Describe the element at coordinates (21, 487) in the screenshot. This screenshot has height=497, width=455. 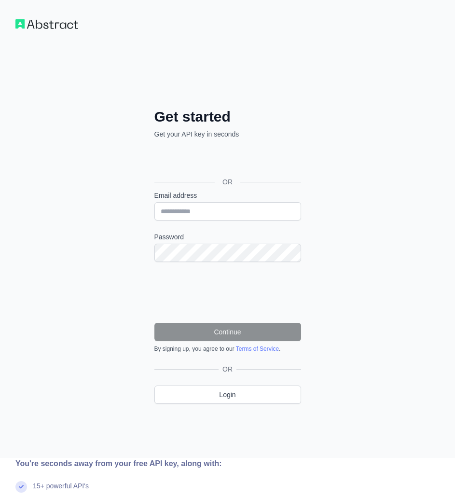
I see `img: check mark` at that location.